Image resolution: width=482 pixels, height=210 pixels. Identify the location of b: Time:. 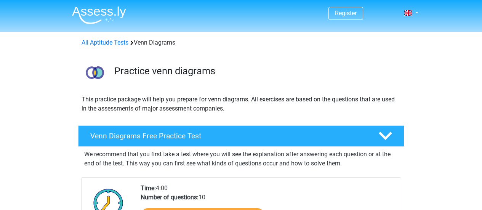
(148, 188).